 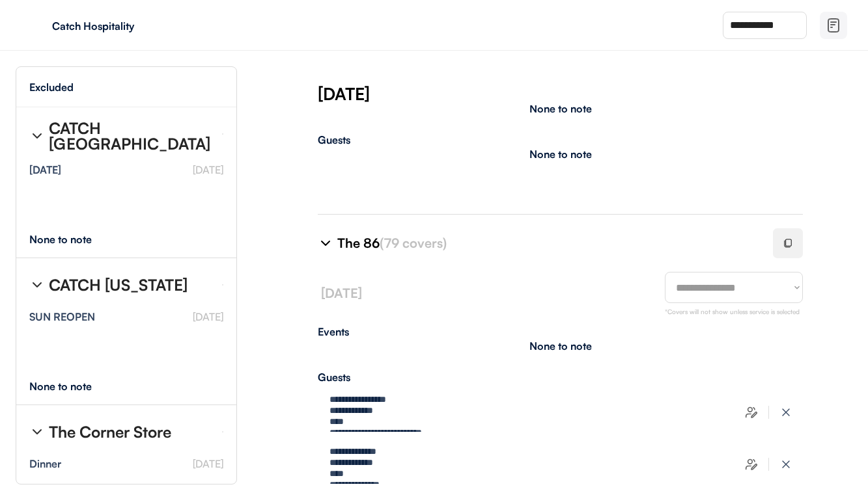 I want to click on div: SUN REOPEN, so click(x=61, y=317).